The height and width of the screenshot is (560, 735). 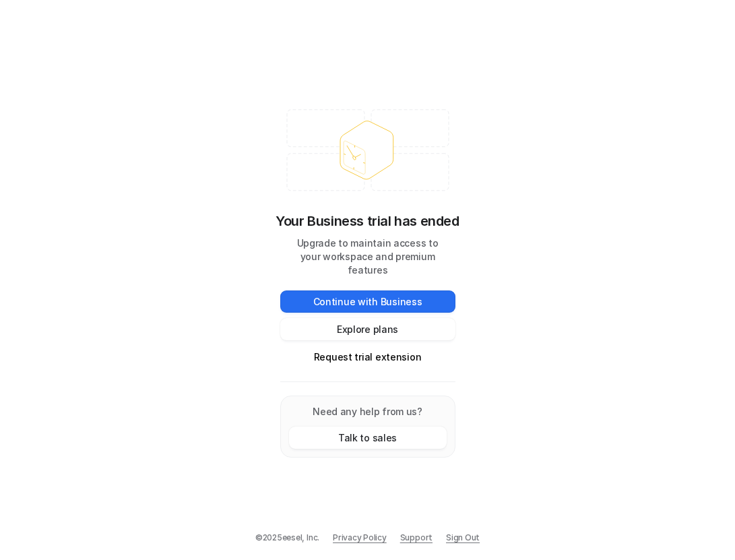 I want to click on p: © 2025 eesel, Inc., so click(x=287, y=538).